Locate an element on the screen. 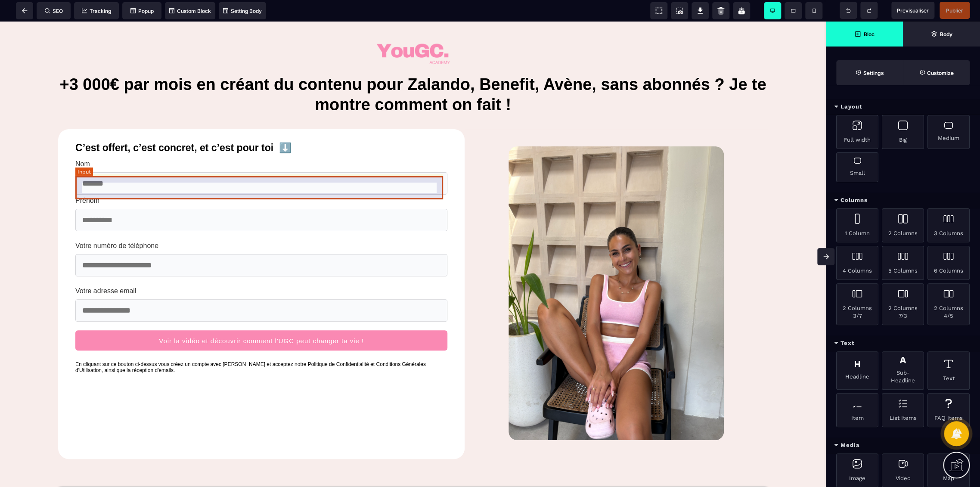 The width and height of the screenshot is (980, 487). span: Preview is located at coordinates (913, 11).